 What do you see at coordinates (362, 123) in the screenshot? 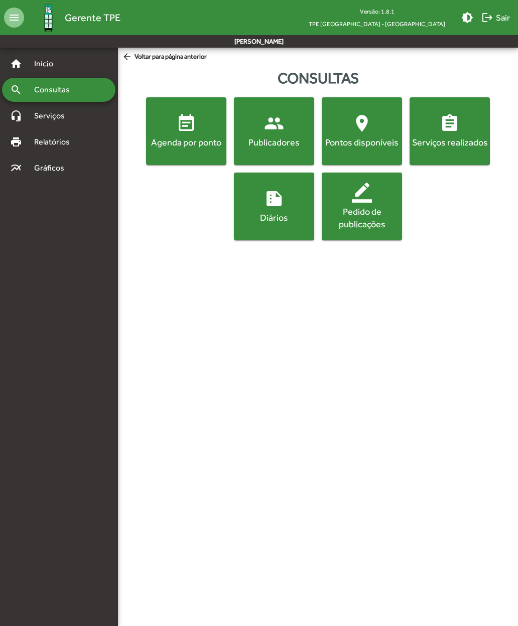
I see `mat-icon: location_on` at bounding box center [362, 123].